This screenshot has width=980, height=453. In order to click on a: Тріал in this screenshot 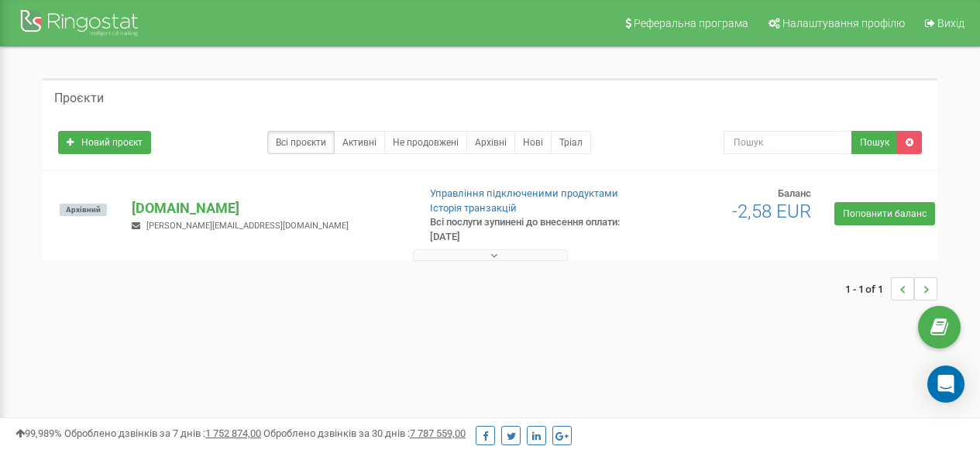, I will do `click(571, 143)`.